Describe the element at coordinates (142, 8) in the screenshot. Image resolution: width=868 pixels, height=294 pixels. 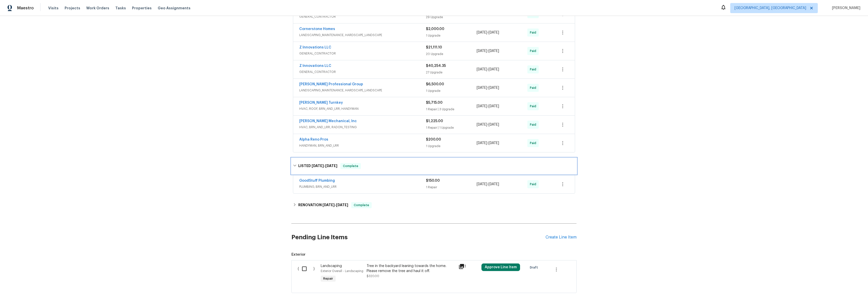
I see `span: Properties` at that location.